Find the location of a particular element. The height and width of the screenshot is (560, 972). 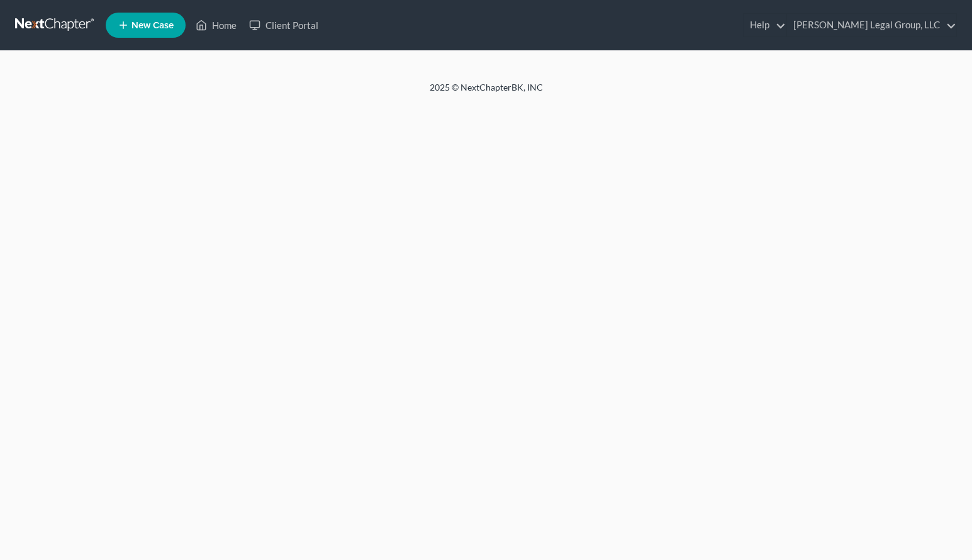

div: 2025 © NextChapterBK, INC is located at coordinates (487, 93).